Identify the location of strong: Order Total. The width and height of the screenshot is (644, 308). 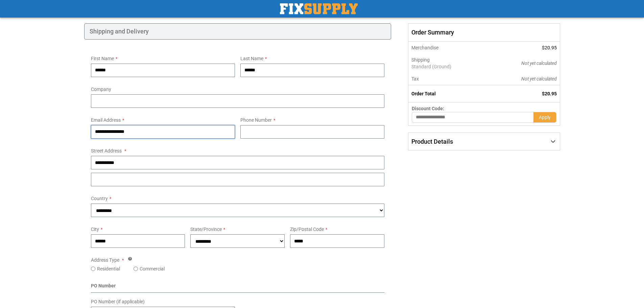
(423, 94).